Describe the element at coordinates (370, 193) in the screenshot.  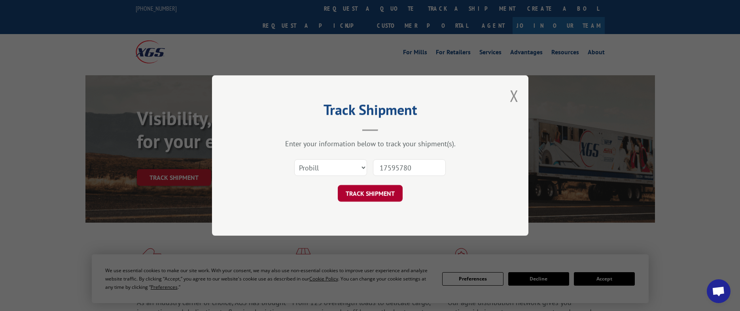
I see `button: TRACK SHIPMENT` at that location.